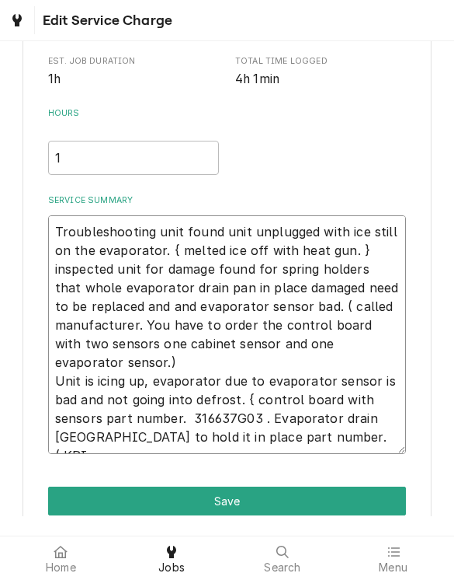 The height and width of the screenshot is (580, 454). Describe the element at coordinates (54, 78) in the screenshot. I see `span: 1h` at that location.